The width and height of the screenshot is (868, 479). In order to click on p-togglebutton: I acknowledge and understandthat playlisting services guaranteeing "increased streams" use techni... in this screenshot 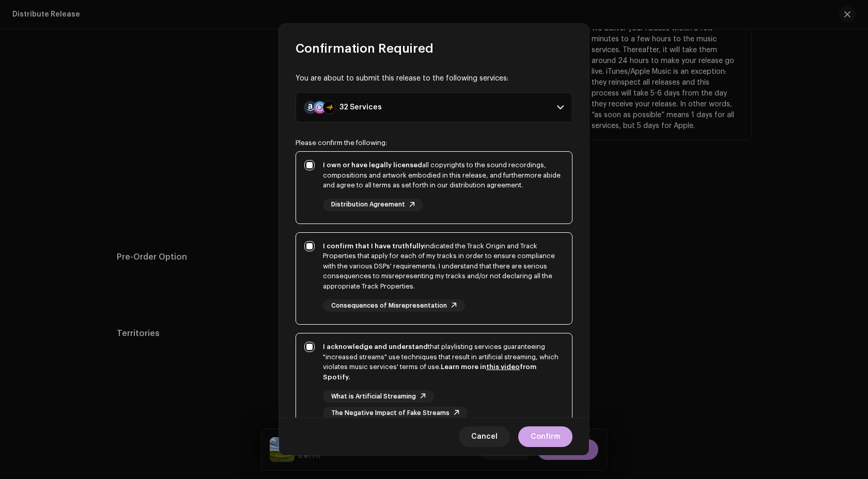, I will do `click(434, 382)`.